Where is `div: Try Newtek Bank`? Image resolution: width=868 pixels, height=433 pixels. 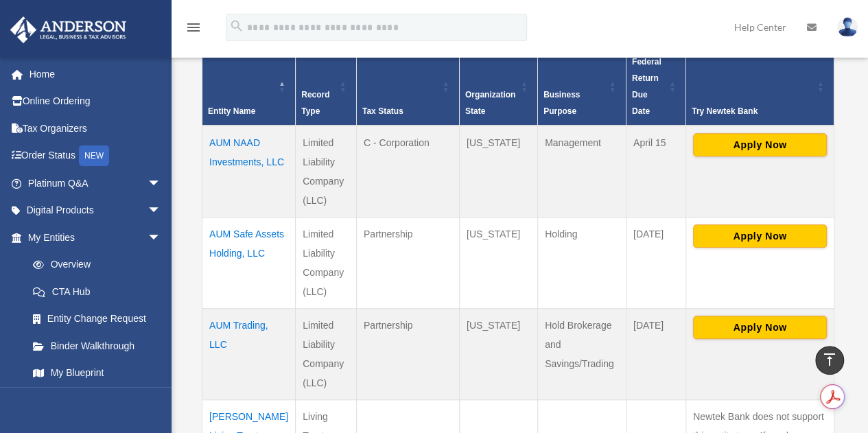
div: Try Newtek Bank is located at coordinates (752, 111).